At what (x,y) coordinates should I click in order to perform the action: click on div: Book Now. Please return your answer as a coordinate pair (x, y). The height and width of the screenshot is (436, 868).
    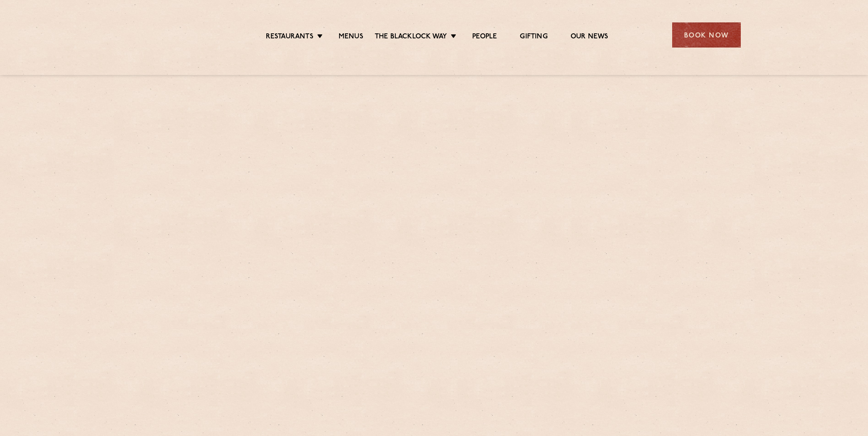
    Looking at the image, I should click on (706, 35).